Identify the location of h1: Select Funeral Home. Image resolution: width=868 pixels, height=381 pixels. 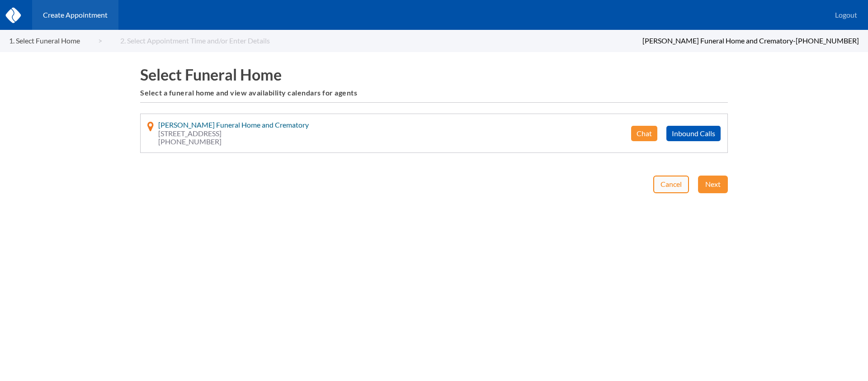
(434, 74).